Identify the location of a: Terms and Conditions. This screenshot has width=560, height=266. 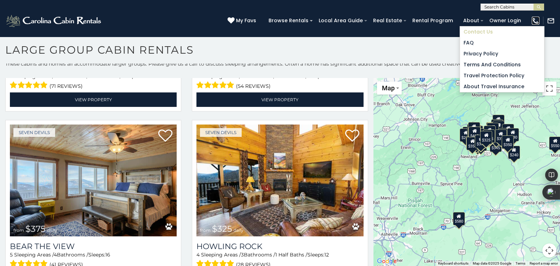
(502, 65).